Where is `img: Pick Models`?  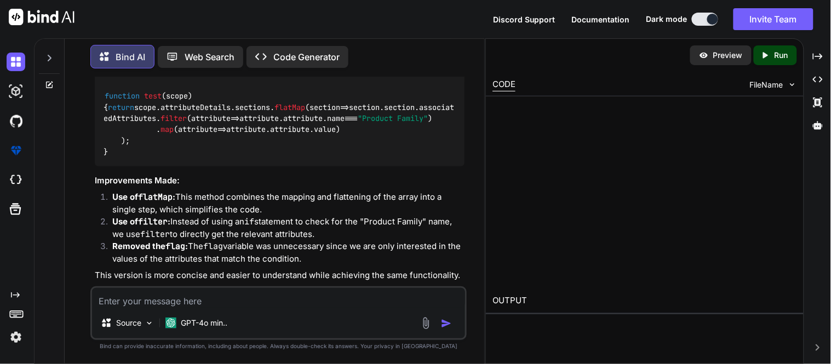
img: Pick Models is located at coordinates (149, 323).